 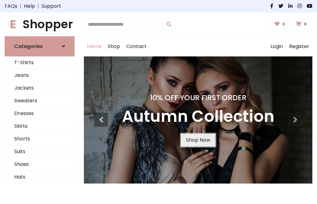 What do you see at coordinates (94, 46) in the screenshot?
I see `a: Home` at bounding box center [94, 46].